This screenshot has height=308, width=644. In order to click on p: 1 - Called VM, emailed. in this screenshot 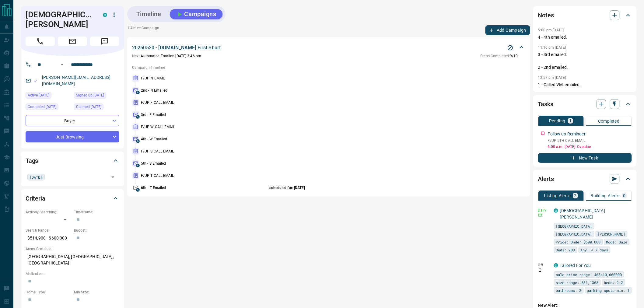, I will do `click(585, 85)`.